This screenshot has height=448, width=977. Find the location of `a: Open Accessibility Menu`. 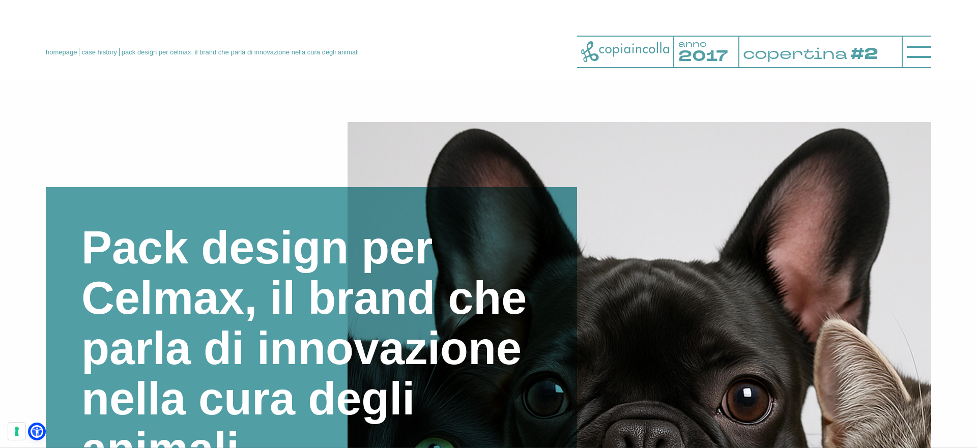

a: Open Accessibility Menu is located at coordinates (37, 432).